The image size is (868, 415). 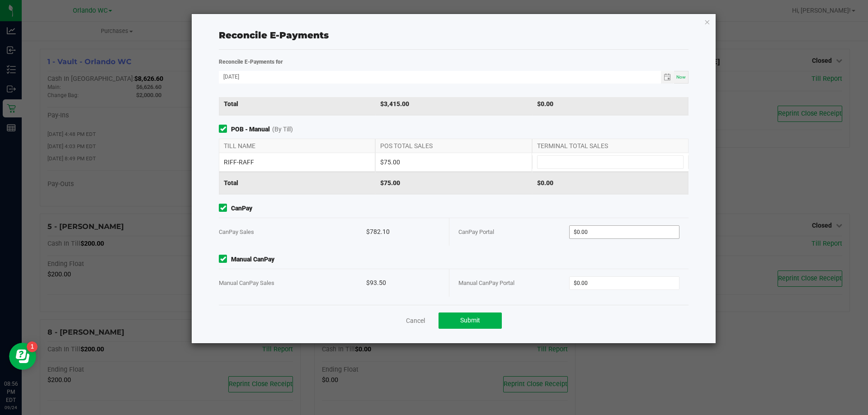 What do you see at coordinates (486, 282) in the screenshot?
I see `span: Manual CanPay Portal` at bounding box center [486, 282].